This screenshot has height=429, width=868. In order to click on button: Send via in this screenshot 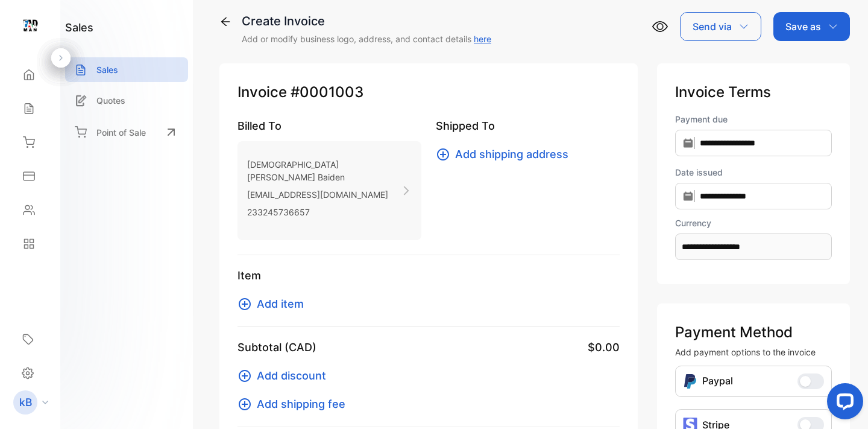, I will do `click(721, 27)`.